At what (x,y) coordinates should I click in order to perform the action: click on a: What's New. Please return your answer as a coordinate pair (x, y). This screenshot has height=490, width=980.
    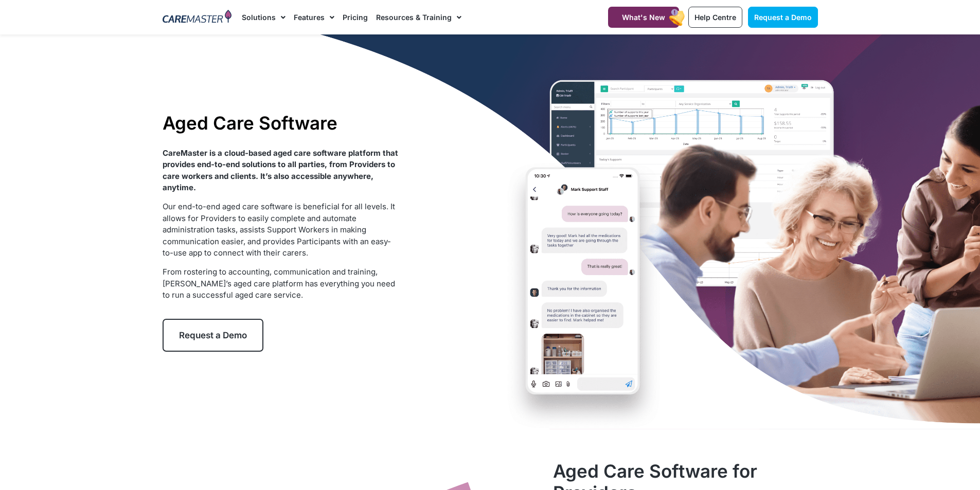
    Looking at the image, I should click on (644, 17).